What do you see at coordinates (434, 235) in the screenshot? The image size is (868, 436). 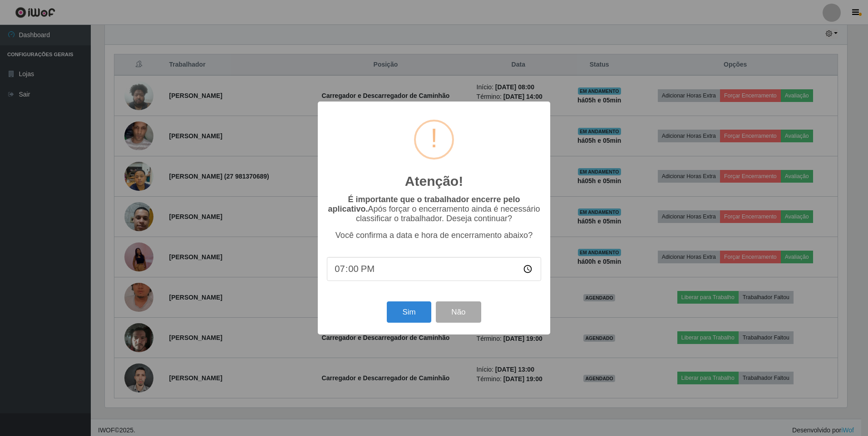 I see `p: Você confirma a data e hora de encerramento abaixo?` at bounding box center [434, 235].